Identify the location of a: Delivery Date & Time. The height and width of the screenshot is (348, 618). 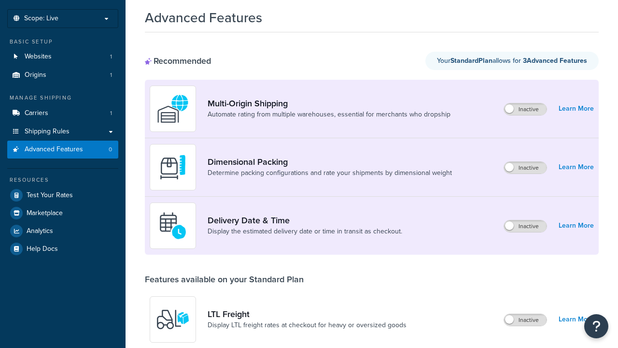
(305, 220).